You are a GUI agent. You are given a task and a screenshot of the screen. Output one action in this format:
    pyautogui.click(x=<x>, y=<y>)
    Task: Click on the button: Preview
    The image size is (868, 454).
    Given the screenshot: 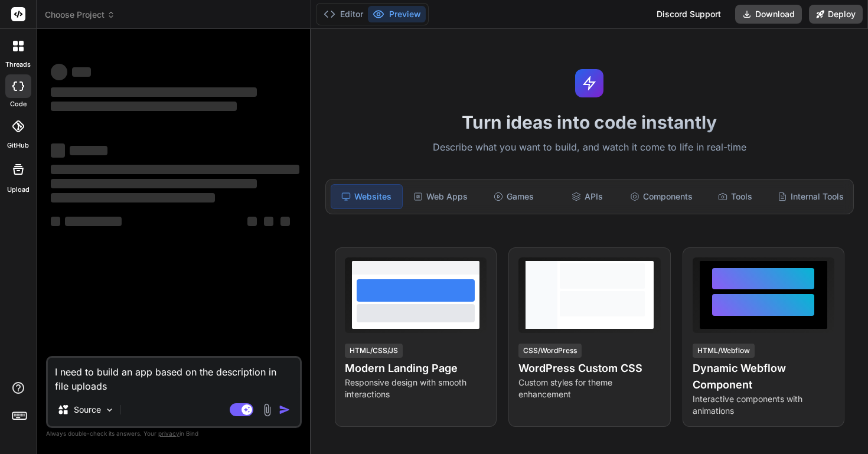 What is the action you would take?
    pyautogui.click(x=397, y=14)
    